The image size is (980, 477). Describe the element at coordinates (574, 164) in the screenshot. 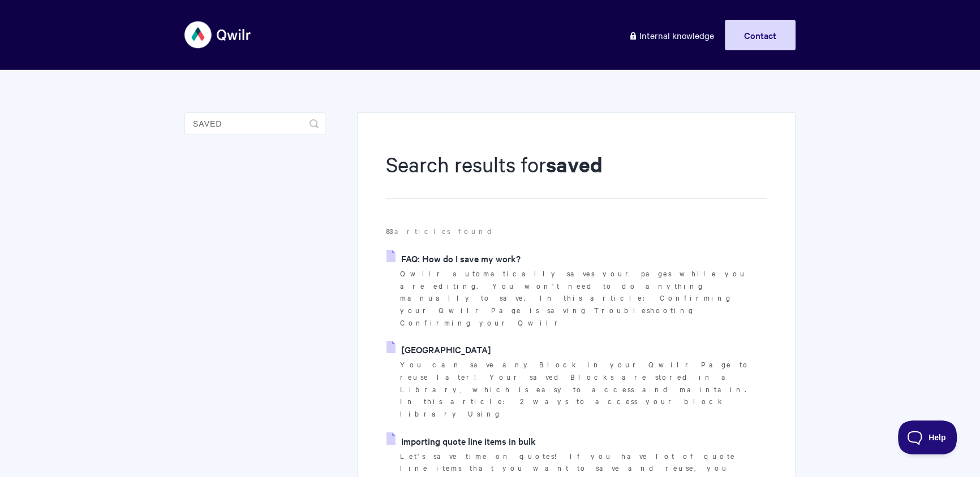

I see `strong: saved` at that location.